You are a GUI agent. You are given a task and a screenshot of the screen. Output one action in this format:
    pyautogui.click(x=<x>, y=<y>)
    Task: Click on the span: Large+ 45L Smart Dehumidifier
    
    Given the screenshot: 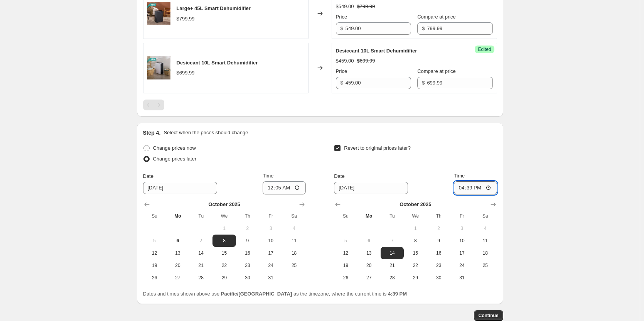 What is the action you would take?
    pyautogui.click(x=214, y=8)
    